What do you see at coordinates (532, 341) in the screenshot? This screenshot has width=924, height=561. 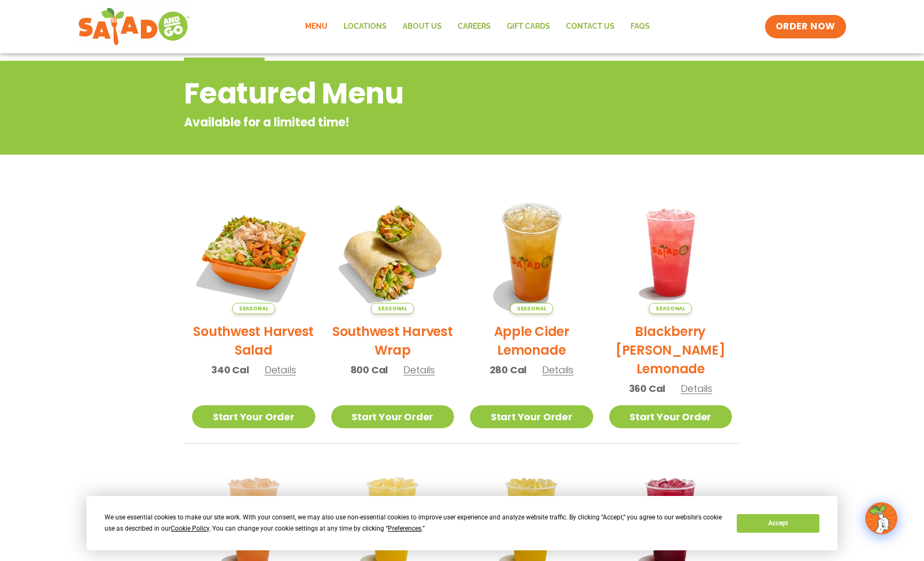 I see `h2: Apple Cider Lemonade` at bounding box center [532, 341].